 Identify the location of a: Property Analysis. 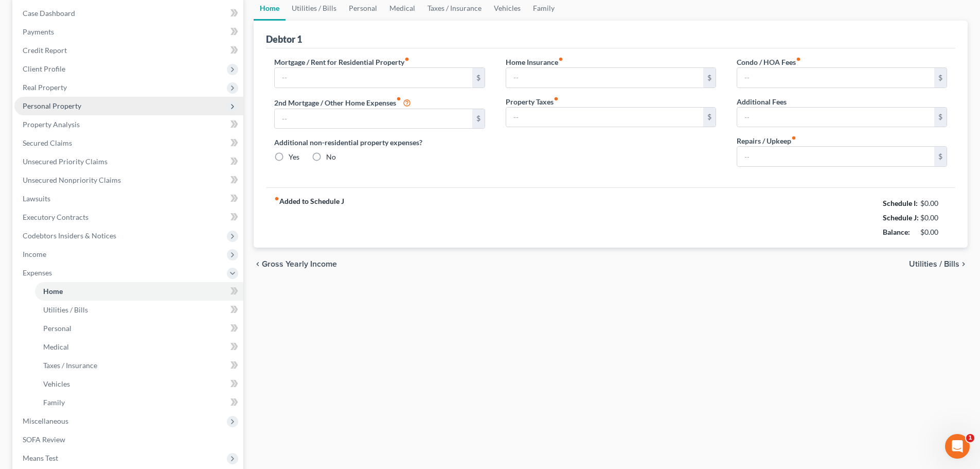
(128, 124).